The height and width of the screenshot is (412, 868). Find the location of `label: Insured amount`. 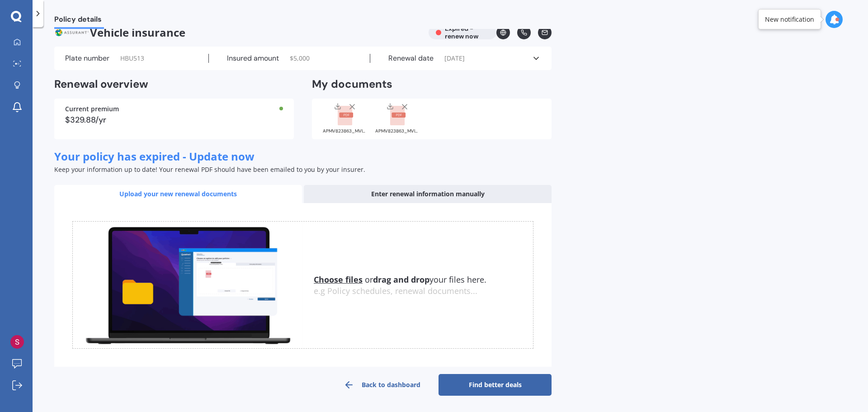

label: Insured amount is located at coordinates (253, 59).